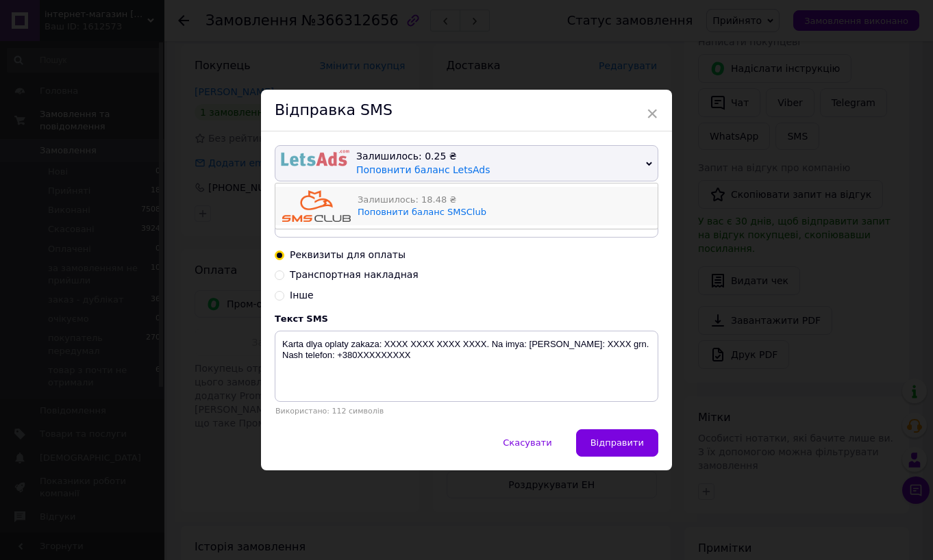 The height and width of the screenshot is (560, 933). I want to click on a: Поповнити баланс LetsAds, so click(424, 170).